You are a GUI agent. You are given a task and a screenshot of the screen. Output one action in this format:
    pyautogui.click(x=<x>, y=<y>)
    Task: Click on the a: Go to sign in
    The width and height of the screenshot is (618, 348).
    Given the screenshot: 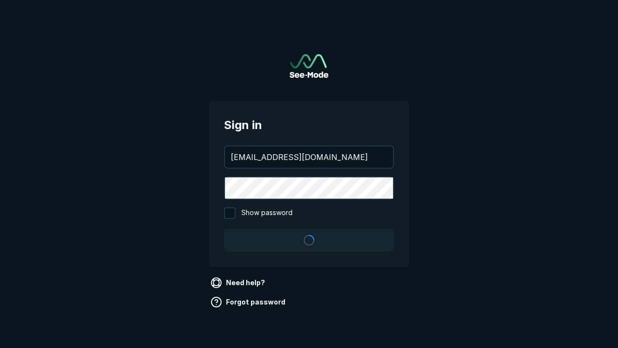 What is the action you would take?
    pyautogui.click(x=309, y=66)
    